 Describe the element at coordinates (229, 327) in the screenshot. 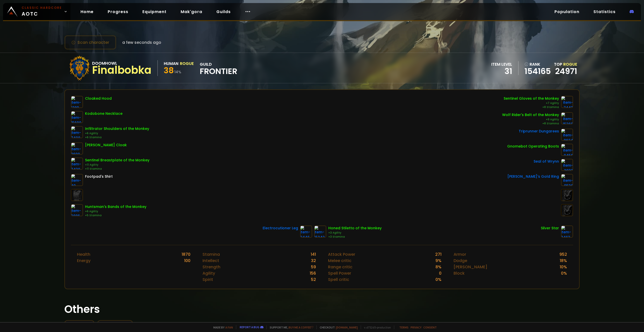

I see `a: a fan` at that location.